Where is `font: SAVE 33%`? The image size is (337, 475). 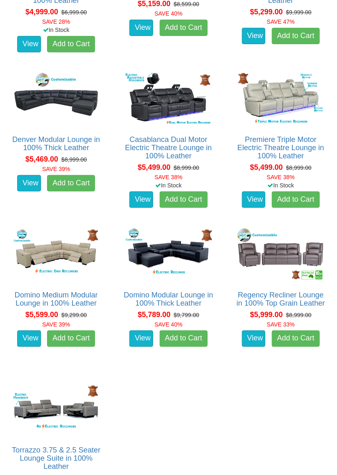 font: SAVE 33% is located at coordinates (281, 325).